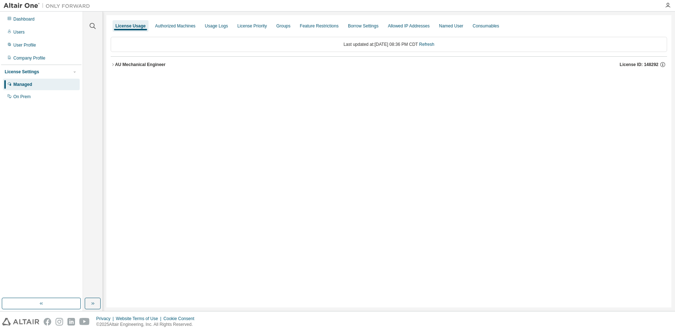  What do you see at coordinates (24, 19) in the screenshot?
I see `div: Dashboard` at bounding box center [24, 19].